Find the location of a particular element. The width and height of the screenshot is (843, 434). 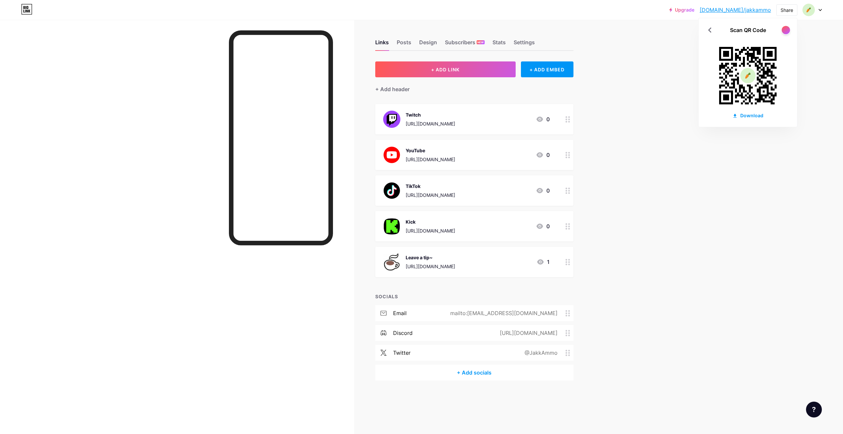

a: Upgrade is located at coordinates (682, 10).